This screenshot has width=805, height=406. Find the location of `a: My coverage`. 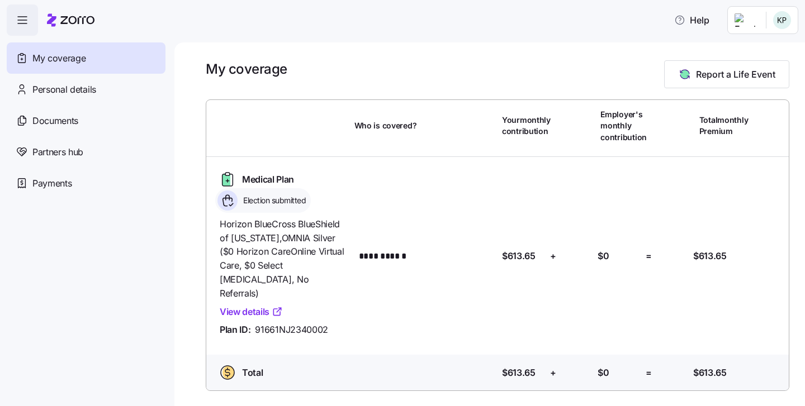

a: My coverage is located at coordinates (86, 58).